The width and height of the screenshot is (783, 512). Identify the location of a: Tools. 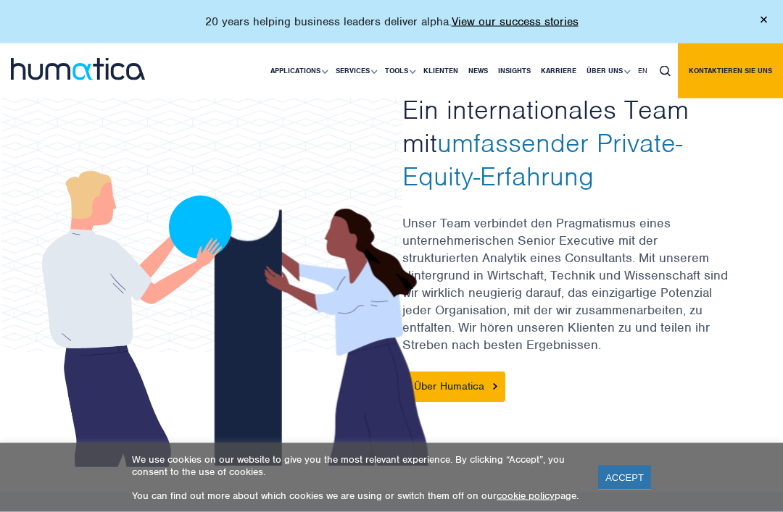
(399, 71).